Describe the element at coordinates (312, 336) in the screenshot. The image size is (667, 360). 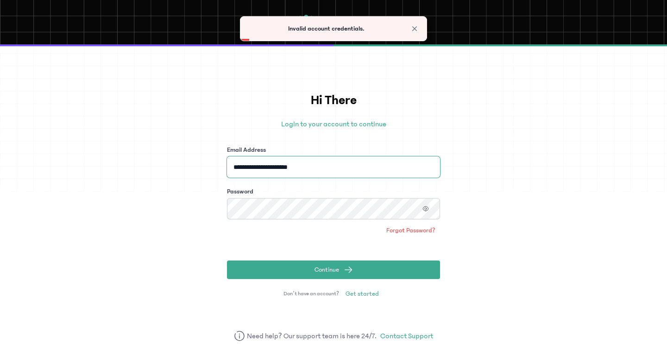
I see `span: Need help? Our support team is here 24/7.` at that location.